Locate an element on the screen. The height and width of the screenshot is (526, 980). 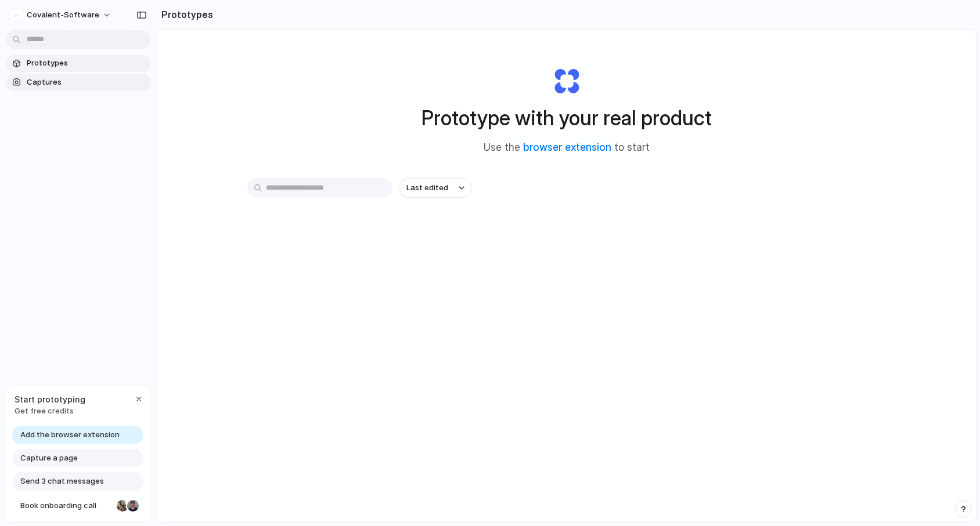
span: covalent-software is located at coordinates (63, 15).